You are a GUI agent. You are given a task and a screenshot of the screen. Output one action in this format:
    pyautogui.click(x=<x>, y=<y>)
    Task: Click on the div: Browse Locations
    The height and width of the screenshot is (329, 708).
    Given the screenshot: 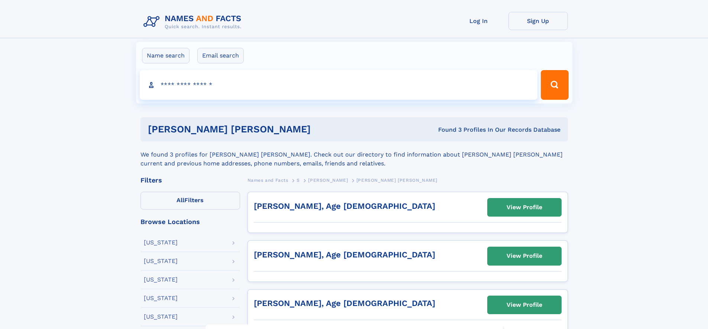 What is the action you would take?
    pyautogui.click(x=190, y=222)
    